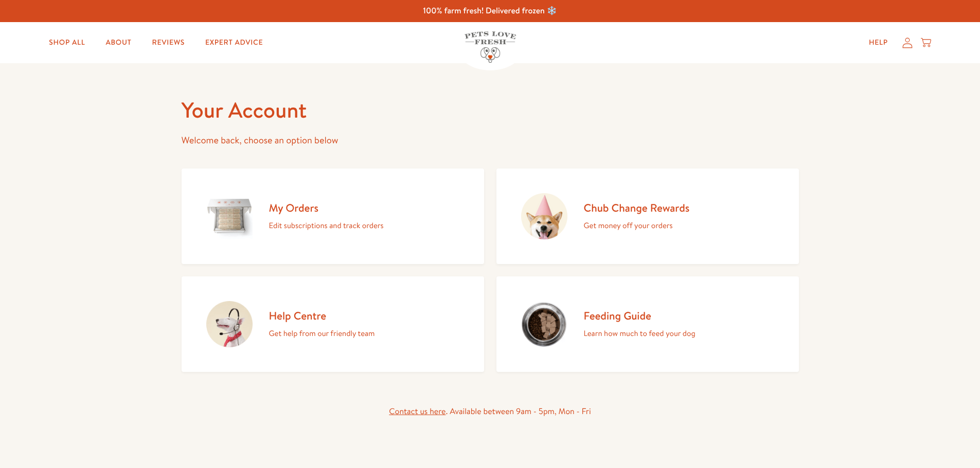 Image resolution: width=980 pixels, height=468 pixels. Describe the element at coordinates (417, 412) in the screenshot. I see `a: Contact us here` at that location.